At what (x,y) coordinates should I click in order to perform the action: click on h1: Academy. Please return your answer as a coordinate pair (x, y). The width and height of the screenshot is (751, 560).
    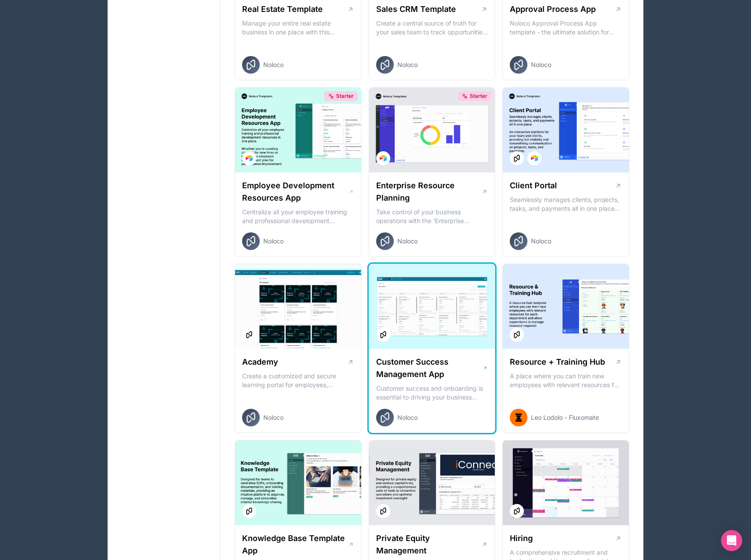
    Looking at the image, I should click on (261, 362).